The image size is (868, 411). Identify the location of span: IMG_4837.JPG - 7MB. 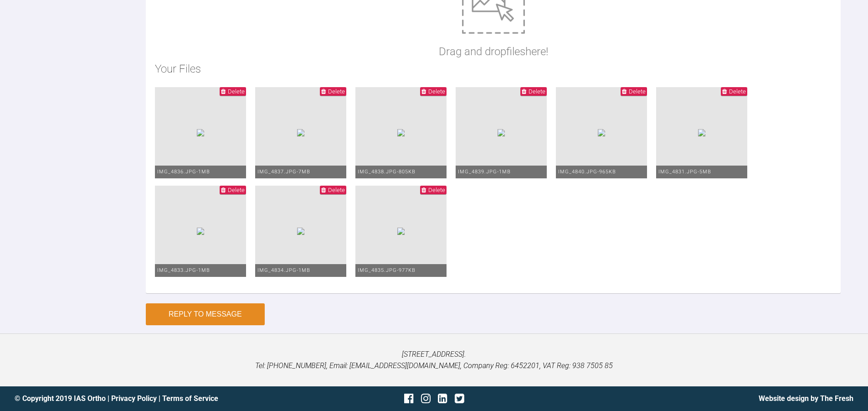
(284, 171).